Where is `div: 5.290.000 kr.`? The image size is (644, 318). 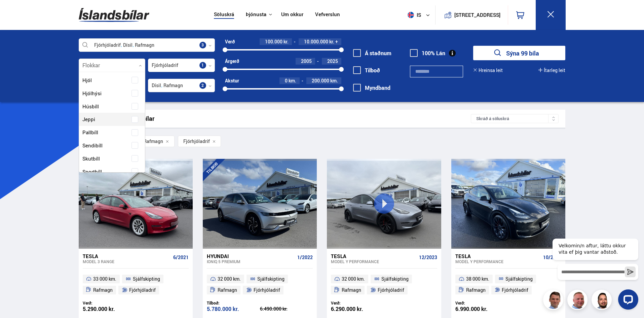
div: 5.290.000 kr. is located at coordinates (109, 309).